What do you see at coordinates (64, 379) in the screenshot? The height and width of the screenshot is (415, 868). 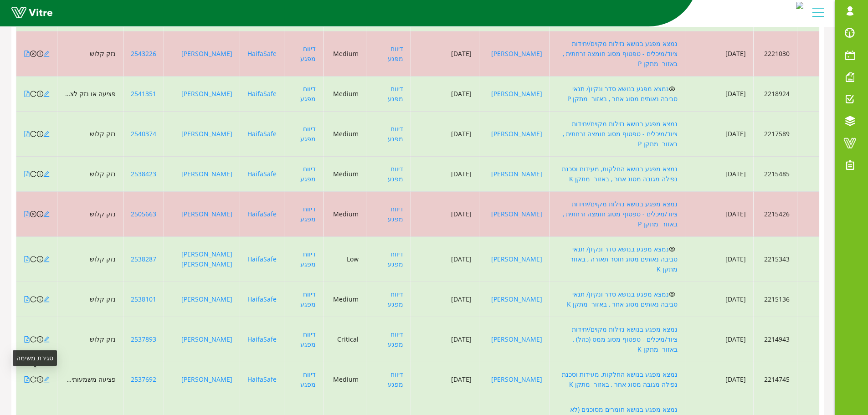 I see `span: פציעה משמעותית או נזק חמור למתקן` at bounding box center [64, 379].